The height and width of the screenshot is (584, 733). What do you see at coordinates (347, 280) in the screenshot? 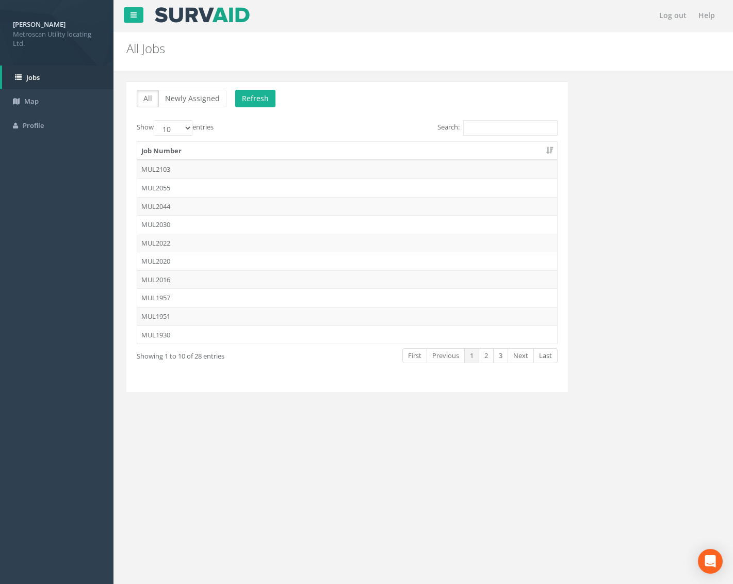
I see `td: MUL2016` at bounding box center [347, 280].